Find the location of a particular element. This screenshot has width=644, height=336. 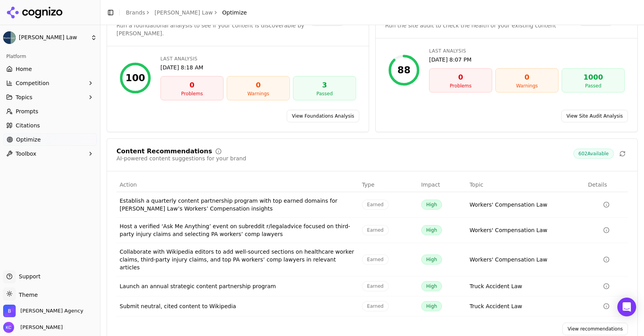

span: Home is located at coordinates (24, 69).